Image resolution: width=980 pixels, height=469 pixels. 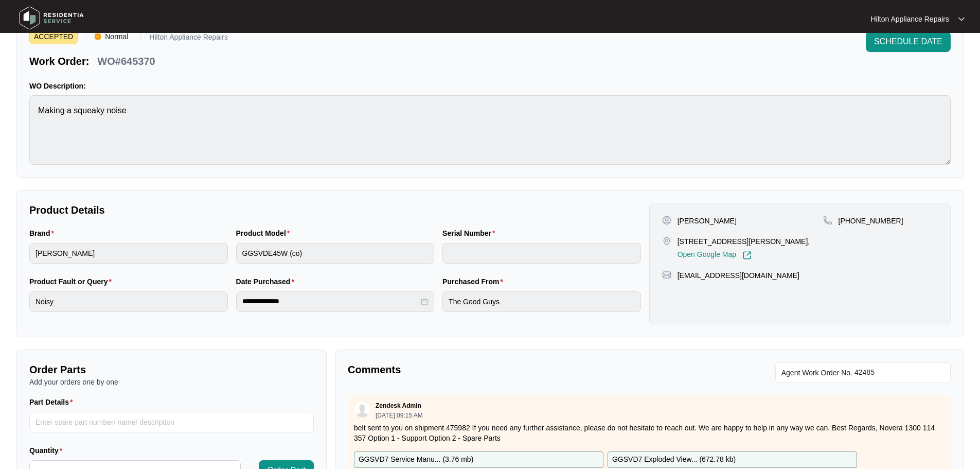 What do you see at coordinates (53, 402) in the screenshot?
I see `label: Part Details` at bounding box center [53, 402].